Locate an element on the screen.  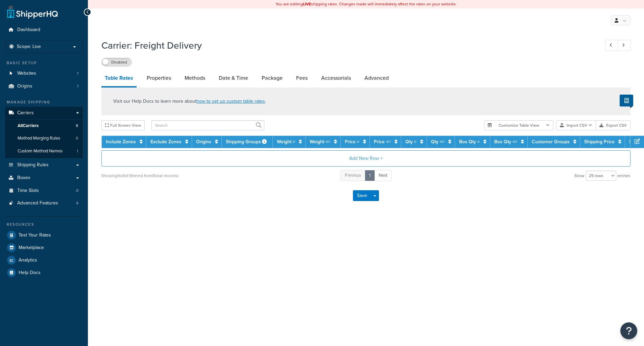
a: Advanced Features4 is located at coordinates (44, 203).